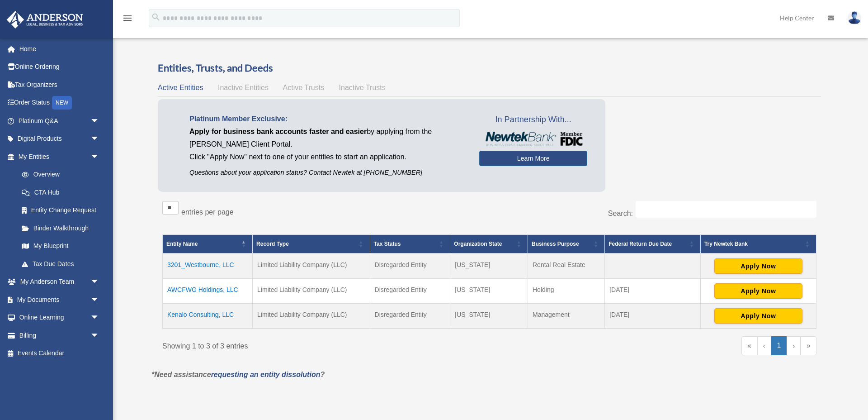  I want to click on a: CTA Hub, so click(61, 192).